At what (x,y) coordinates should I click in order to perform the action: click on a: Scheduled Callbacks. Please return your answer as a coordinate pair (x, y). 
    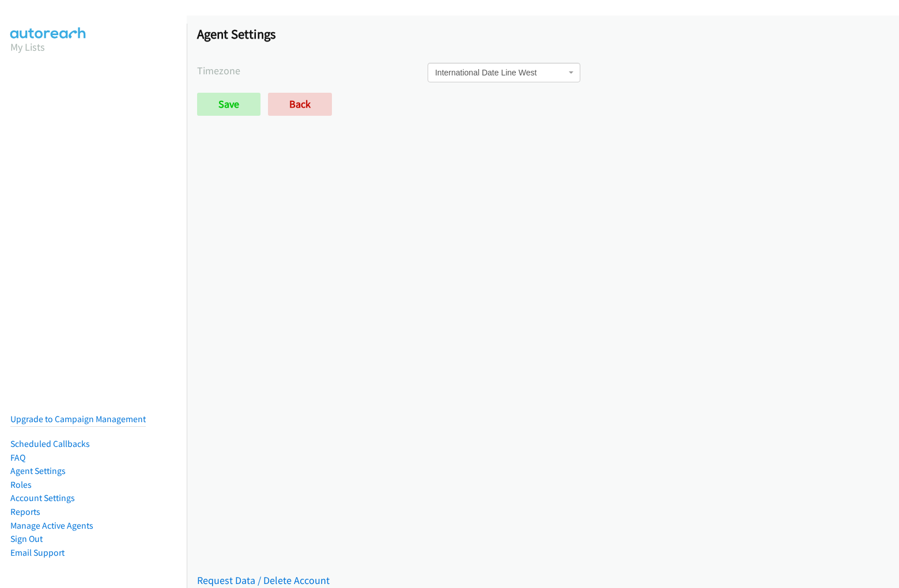
    Looking at the image, I should click on (50, 444).